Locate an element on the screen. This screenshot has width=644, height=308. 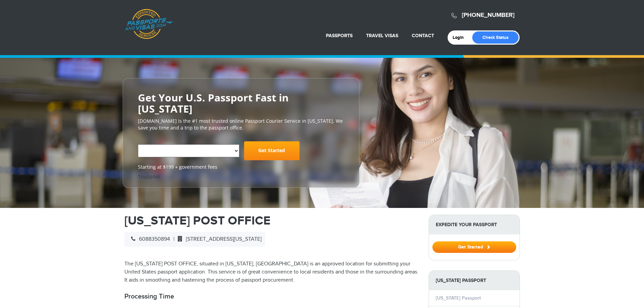
h2: Processing Time is located at coordinates (272, 296).